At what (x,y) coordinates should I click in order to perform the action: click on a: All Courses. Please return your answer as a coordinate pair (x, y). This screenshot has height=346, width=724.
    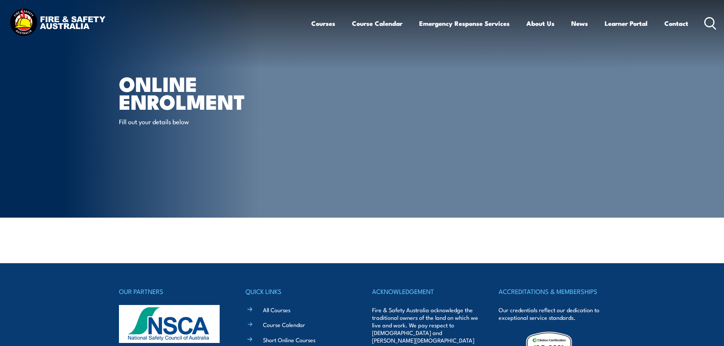
    Looking at the image, I should click on (277, 310).